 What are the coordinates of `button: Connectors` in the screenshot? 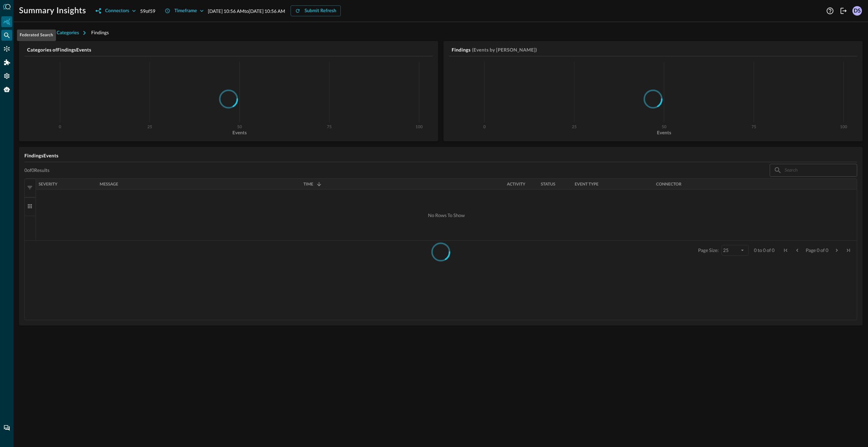 It's located at (116, 11).